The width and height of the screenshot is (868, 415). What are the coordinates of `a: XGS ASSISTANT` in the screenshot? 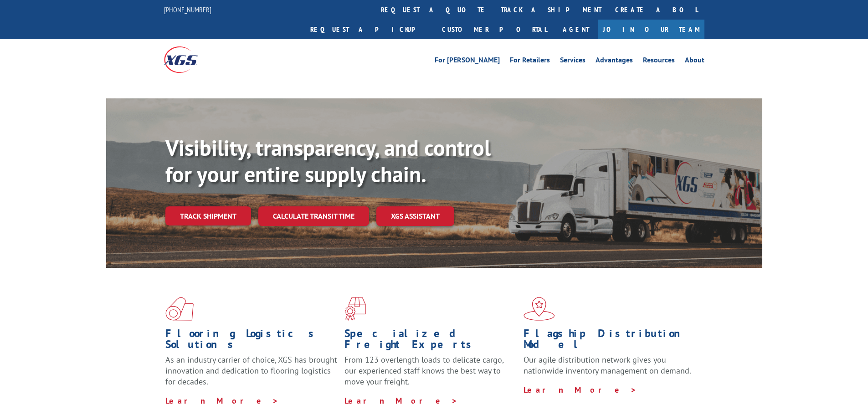 It's located at (415, 216).